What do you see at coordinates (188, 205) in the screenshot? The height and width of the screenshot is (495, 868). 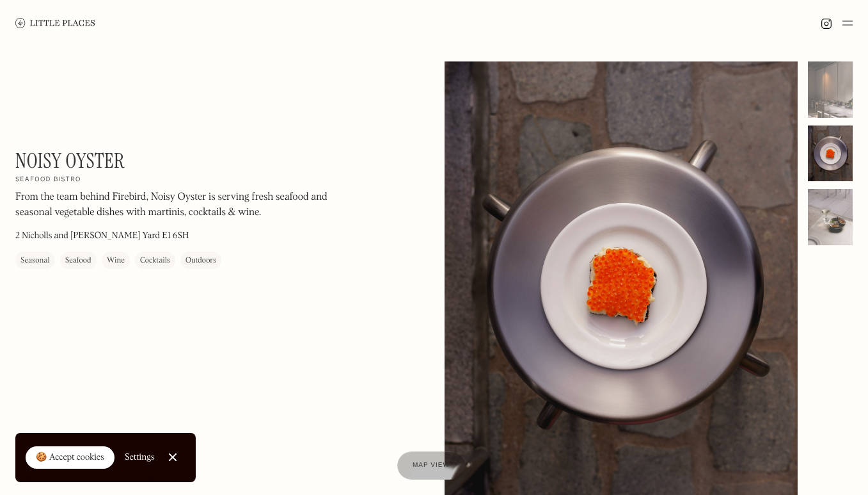 I see `p: From the team behind Firebird, Noisy Oyster is serving fresh seafood and seasonal vegetable dishe...` at bounding box center [188, 205].